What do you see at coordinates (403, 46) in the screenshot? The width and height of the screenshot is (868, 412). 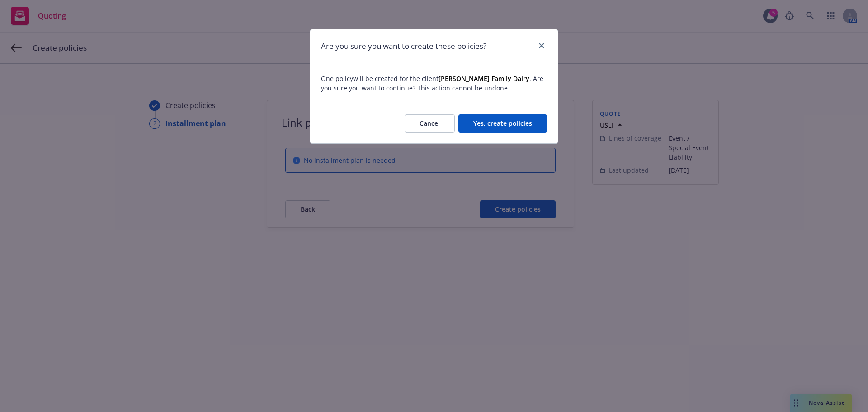 I see `h1: Are you sure you want to create these policies?` at bounding box center [403, 46].